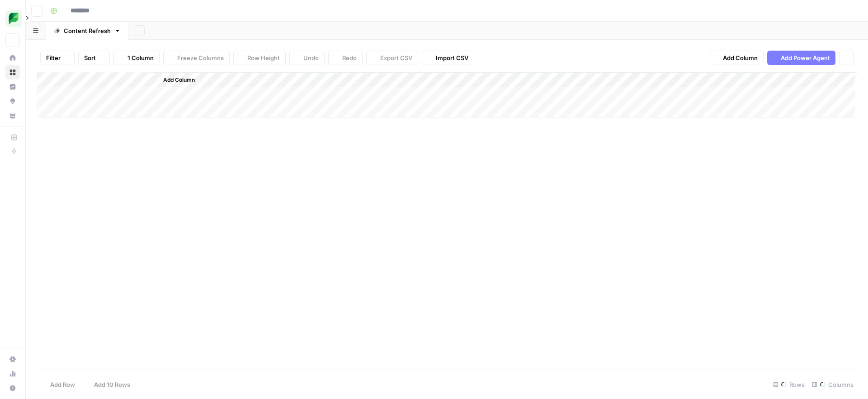 Image resolution: width=868 pixels, height=399 pixels. I want to click on button: Help + Support, so click(13, 388).